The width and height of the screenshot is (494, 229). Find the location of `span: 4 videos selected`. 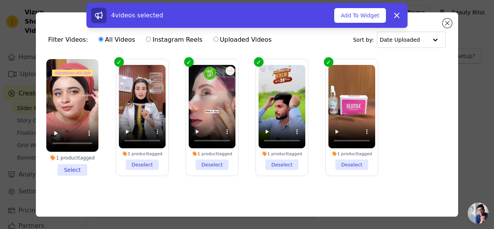

span: 4 videos selected is located at coordinates (137, 15).